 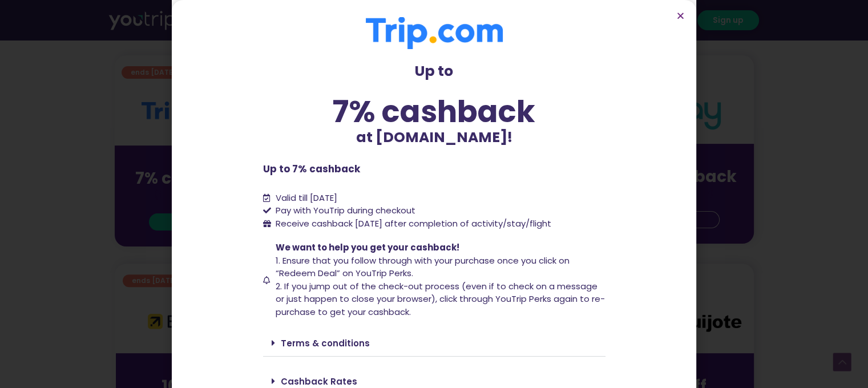 What do you see at coordinates (367, 247) in the screenshot?
I see `span: We want to help you get your cashback!` at bounding box center [367, 247].